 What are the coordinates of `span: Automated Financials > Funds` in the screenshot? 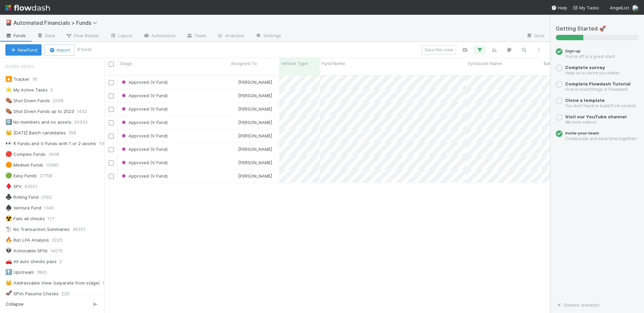 It's located at (57, 23).